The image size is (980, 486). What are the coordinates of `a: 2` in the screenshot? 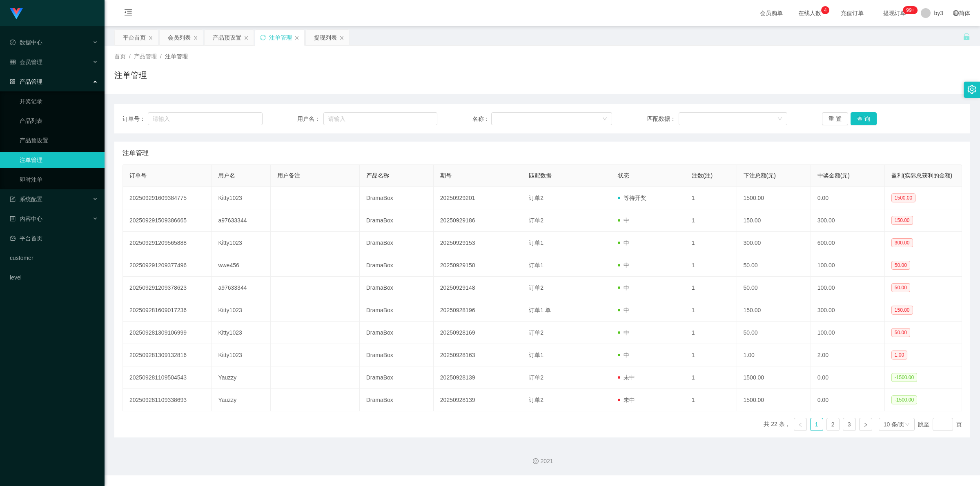 It's located at (833, 424).